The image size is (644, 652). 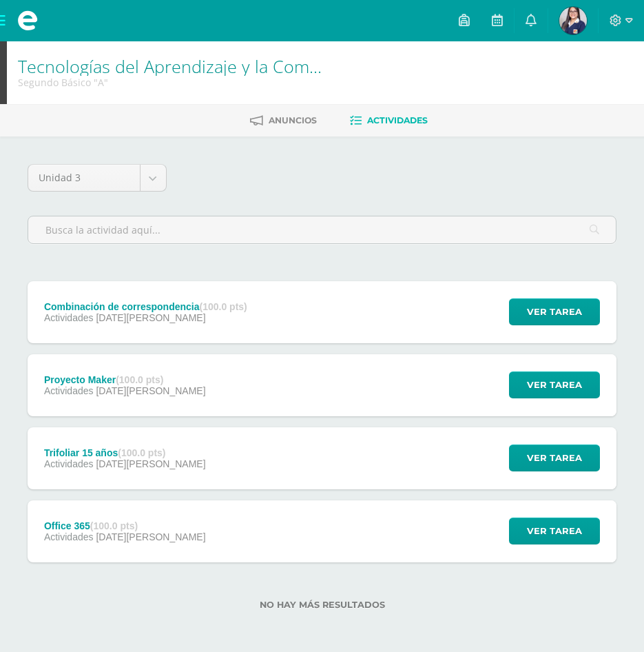 I want to click on div: Segundo Básico 'A', so click(x=173, y=82).